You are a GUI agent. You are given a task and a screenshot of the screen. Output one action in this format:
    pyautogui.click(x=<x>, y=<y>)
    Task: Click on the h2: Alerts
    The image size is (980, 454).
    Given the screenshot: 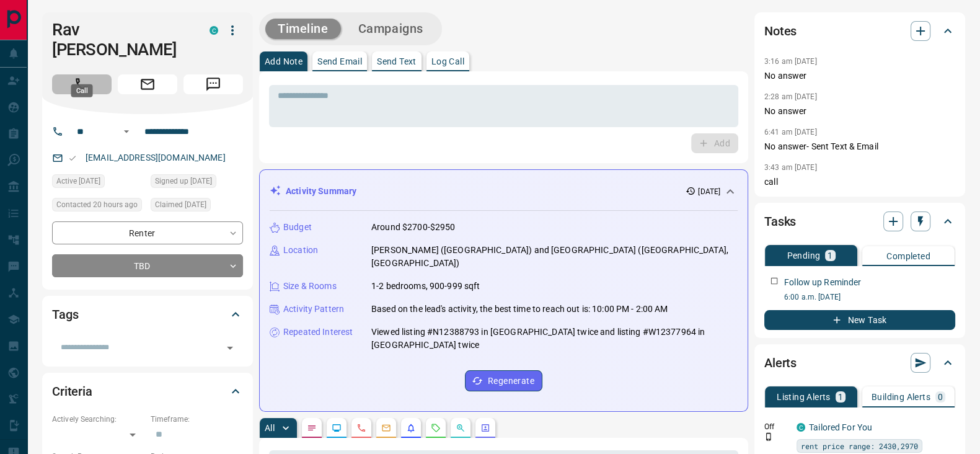 What is the action you would take?
    pyautogui.click(x=780, y=363)
    